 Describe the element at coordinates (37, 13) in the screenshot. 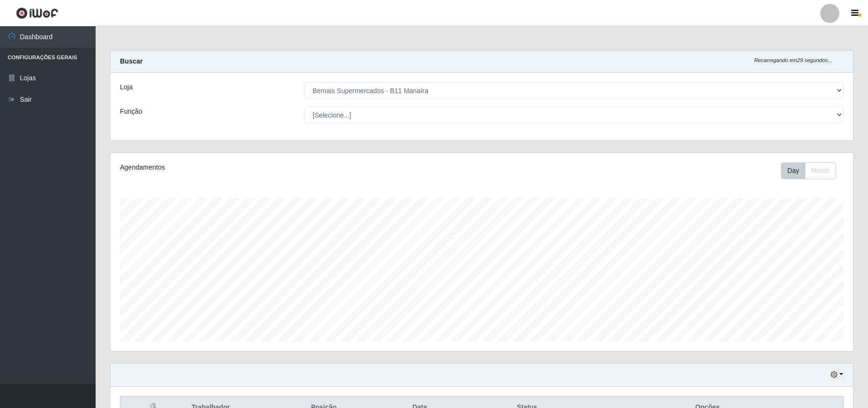

I see `img: CoreUI Logo` at that location.